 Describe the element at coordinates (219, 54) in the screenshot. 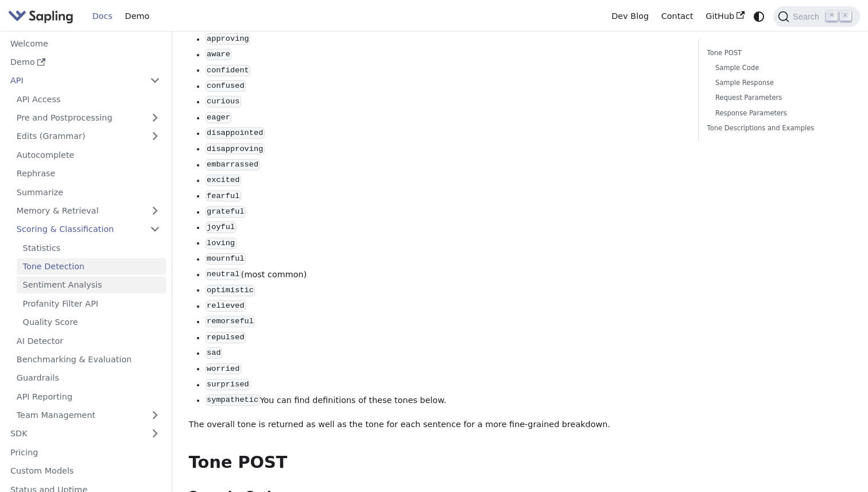

I see `code: aware` at that location.